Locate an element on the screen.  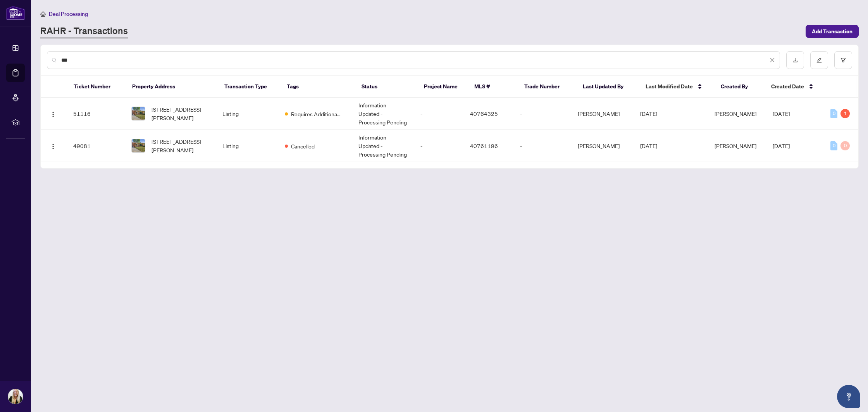
span: download is located at coordinates (795, 60).